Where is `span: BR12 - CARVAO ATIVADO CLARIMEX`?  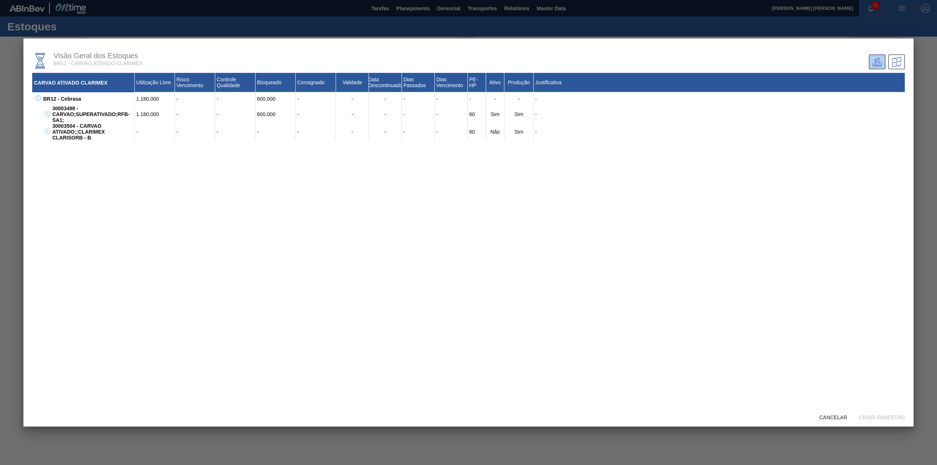
span: BR12 - CARVAO ATIVADO CLARIMEX is located at coordinates (98, 63).